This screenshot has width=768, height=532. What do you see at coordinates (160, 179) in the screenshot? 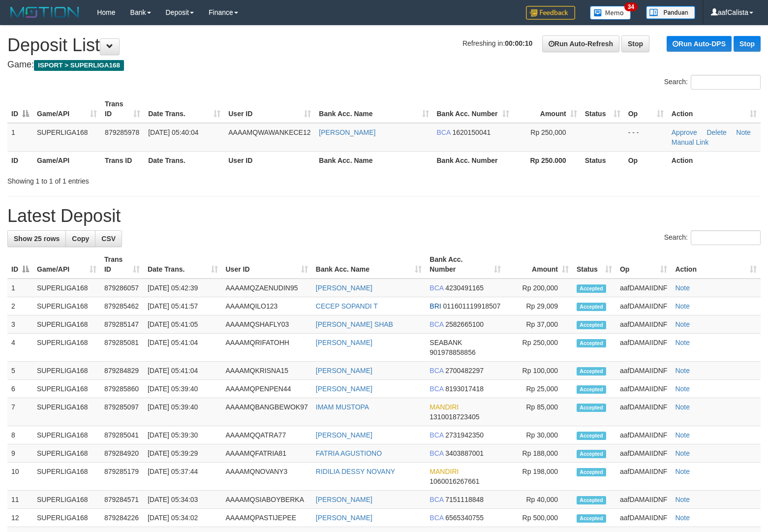
I see `div: Showing 1 to 1 of 1 entries` at bounding box center [160, 179].